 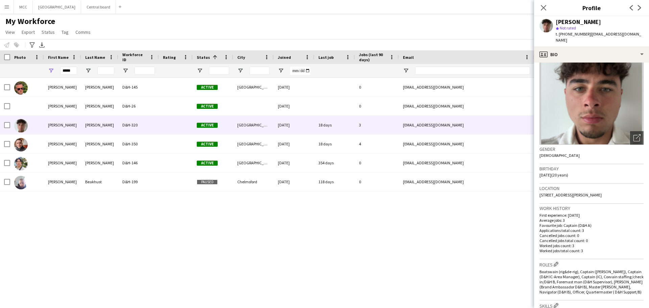 What do you see at coordinates (335, 182) in the screenshot?
I see `div: 118 days` at bounding box center [335, 182].